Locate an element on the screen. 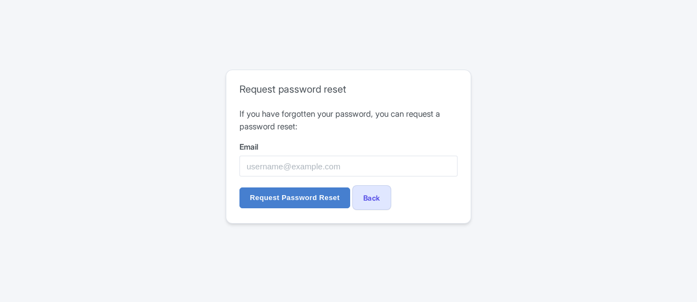  a: Back is located at coordinates (371, 197).